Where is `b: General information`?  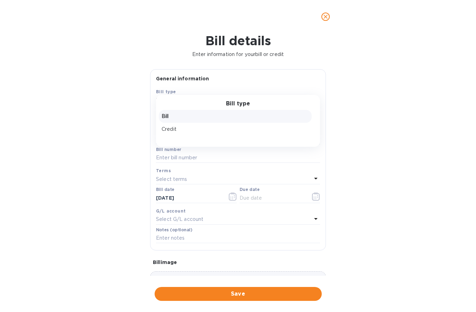 b: General information is located at coordinates (182, 79).